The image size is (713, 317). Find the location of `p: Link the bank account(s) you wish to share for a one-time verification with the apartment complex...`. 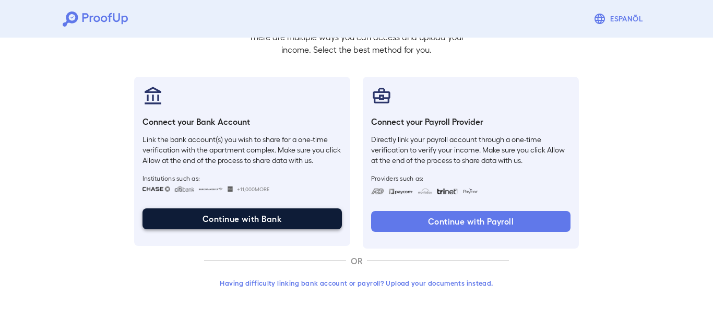

p: Link the bank account(s) you wish to share for a one-time verification with the apartment complex... is located at coordinates (242, 150).